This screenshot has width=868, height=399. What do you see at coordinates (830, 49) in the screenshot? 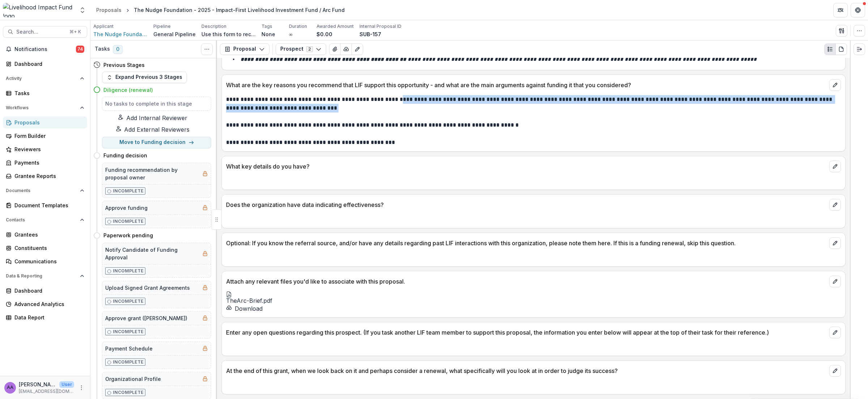
I see `button: Plaintext view` at bounding box center [830, 49].